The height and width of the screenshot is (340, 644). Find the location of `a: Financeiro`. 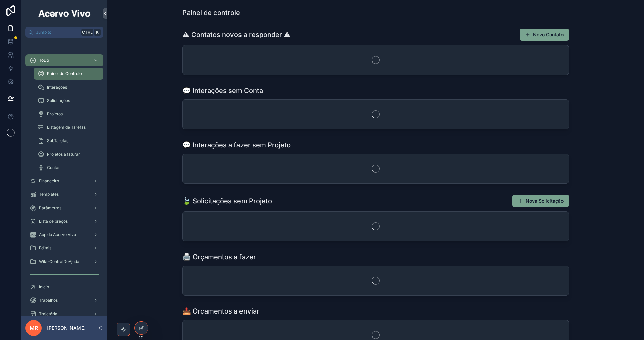

a: Financeiro is located at coordinates (64, 181).